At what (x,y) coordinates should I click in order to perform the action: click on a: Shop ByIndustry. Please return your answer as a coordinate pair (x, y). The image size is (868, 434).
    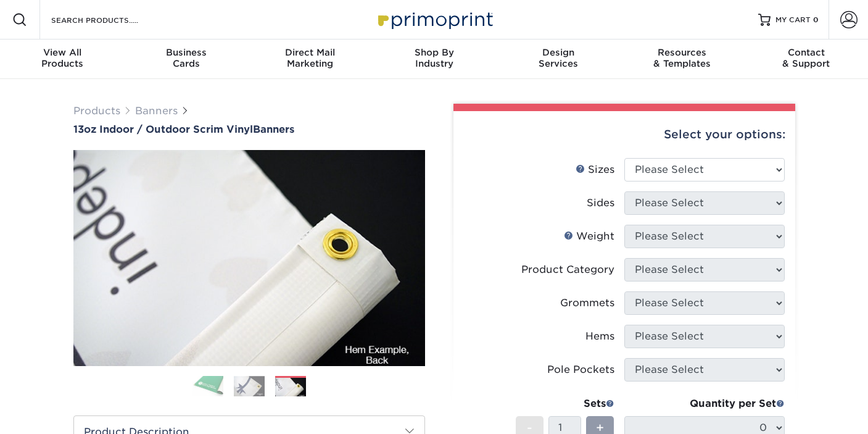
    Looking at the image, I should click on (434, 59).